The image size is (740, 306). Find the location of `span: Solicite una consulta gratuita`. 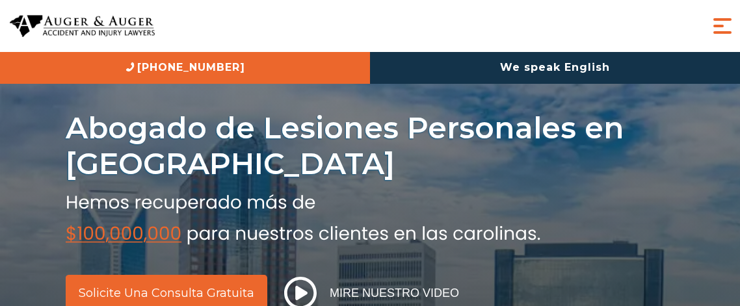

span: Solicite una consulta gratuita is located at coordinates (166, 293).